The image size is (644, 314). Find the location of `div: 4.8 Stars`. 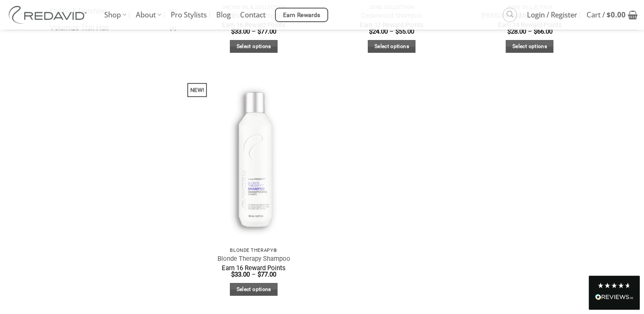

div: 4.8 Stars is located at coordinates (614, 285).